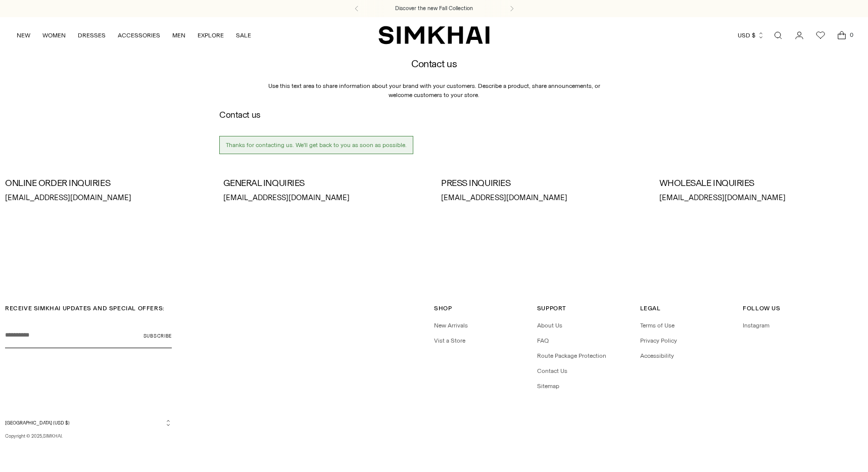 The image size is (868, 472). I want to click on a: Sitemap, so click(548, 386).